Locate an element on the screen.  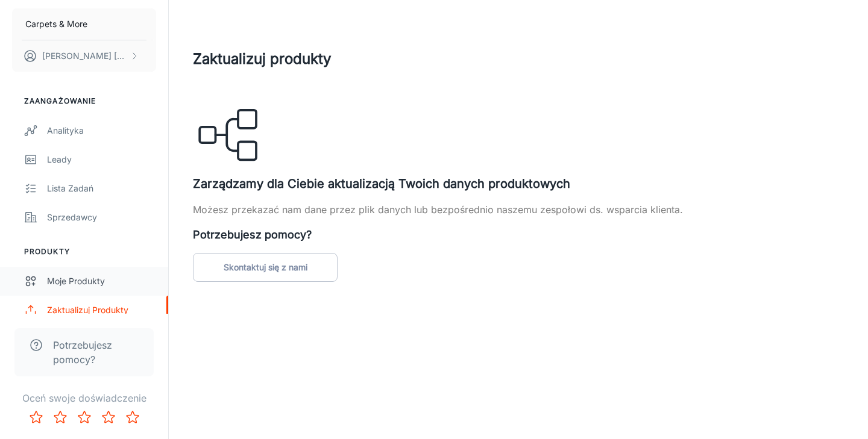
div: Leady is located at coordinates (101, 160).